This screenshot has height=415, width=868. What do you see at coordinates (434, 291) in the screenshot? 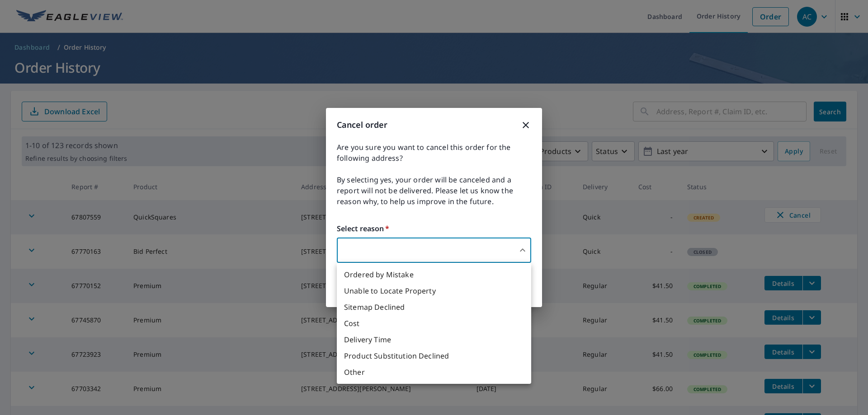
I see `li: Unable to Locate Property` at bounding box center [434, 291].